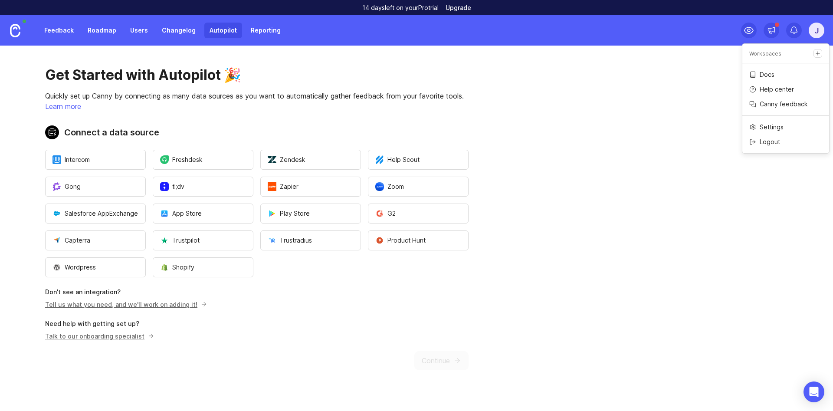 The image size is (833, 411). Describe the element at coordinates (95, 213) in the screenshot. I see `span: Salesforce AppExchange` at that location.